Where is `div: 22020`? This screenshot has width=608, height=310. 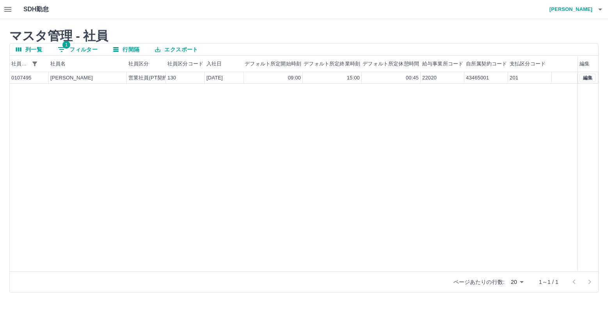
div: 22020 is located at coordinates (429, 78).